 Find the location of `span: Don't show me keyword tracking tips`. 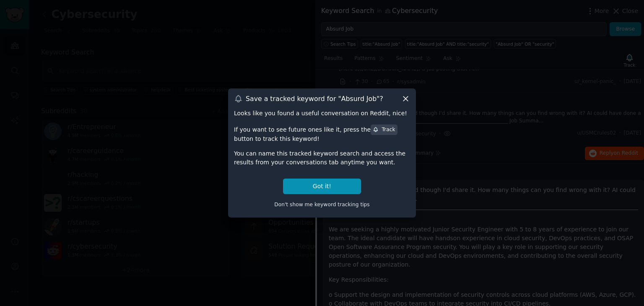

span: Don't show me keyword tracking tips is located at coordinates (322, 204).